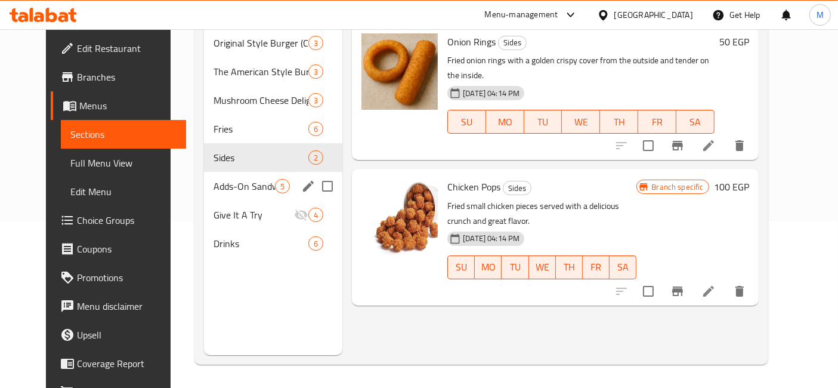 Image resolution: width=838 pixels, height=388 pixels. Describe the element at coordinates (118, 220) in the screenshot. I see `a: Choice Groups` at that location.